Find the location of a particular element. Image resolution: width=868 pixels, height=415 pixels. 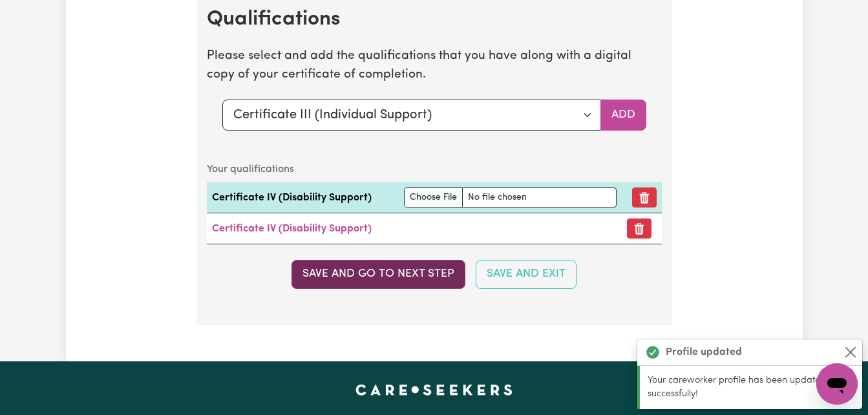

p: Your careworker profile has been updated successfully! is located at coordinates (751, 387).